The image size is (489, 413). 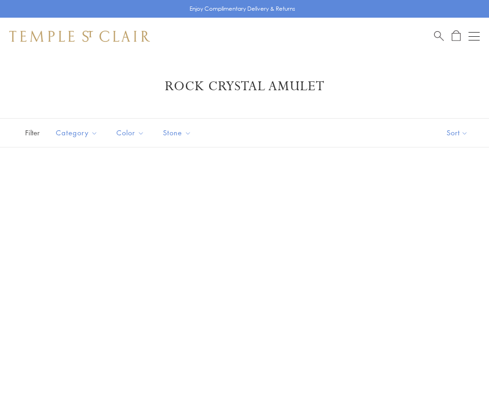 What do you see at coordinates (457, 133) in the screenshot?
I see `button: Show sort by` at bounding box center [457, 133].